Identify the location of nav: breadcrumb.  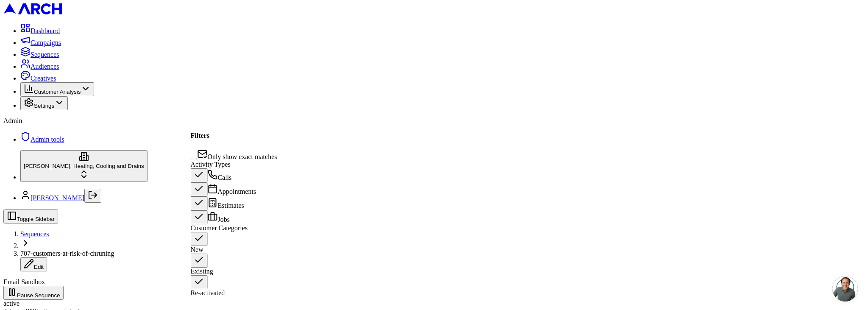
(434, 250).